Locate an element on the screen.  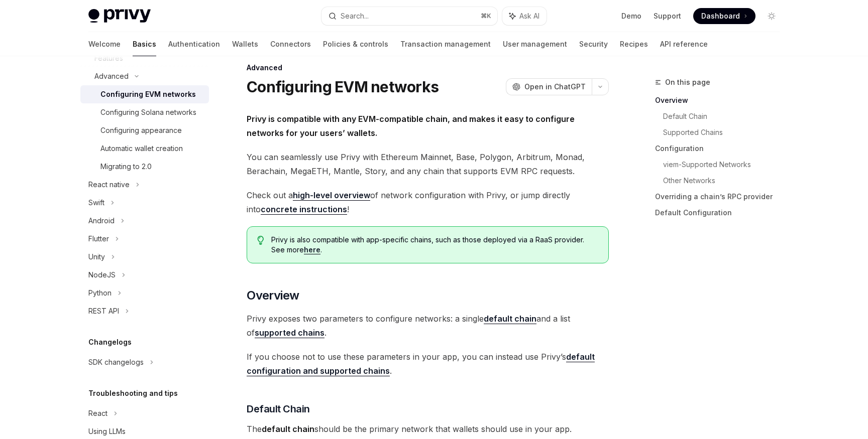
div: Flutter is located at coordinates (98, 239).